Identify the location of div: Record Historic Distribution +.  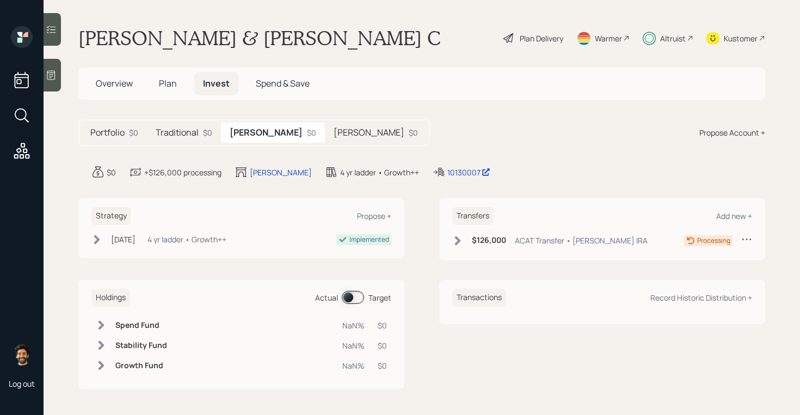
(701, 297).